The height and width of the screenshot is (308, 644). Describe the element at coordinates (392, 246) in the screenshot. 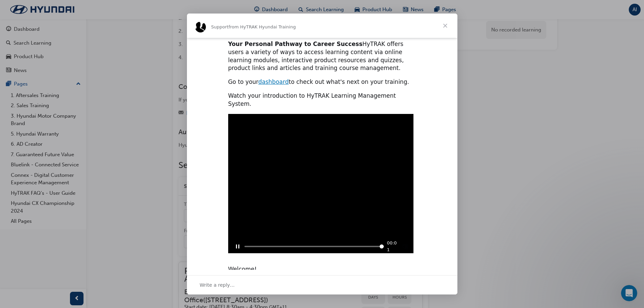

I see `div: 00:01` at that location.